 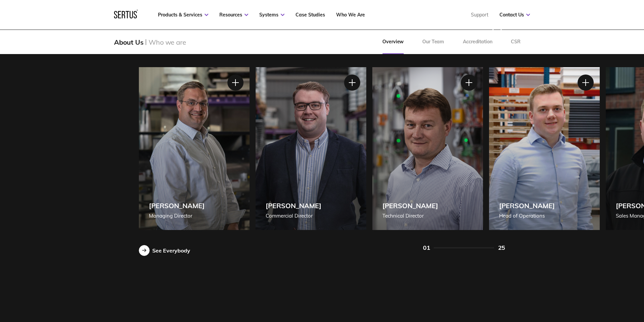 What do you see at coordinates (234, 15) in the screenshot?
I see `a: Resources` at bounding box center [234, 15].